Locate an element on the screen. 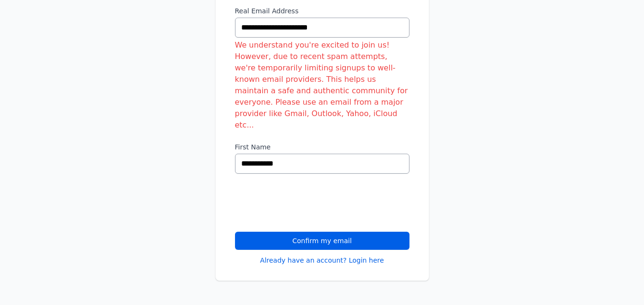 The width and height of the screenshot is (644, 305). button: Confirm my email is located at coordinates (322, 241).